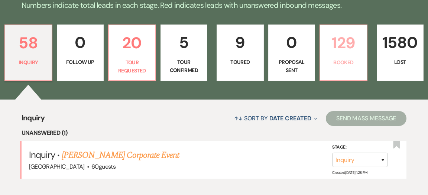 This screenshot has width=428, height=195. Describe the element at coordinates (400, 53) in the screenshot. I see `a: 1580Lost` at that location.